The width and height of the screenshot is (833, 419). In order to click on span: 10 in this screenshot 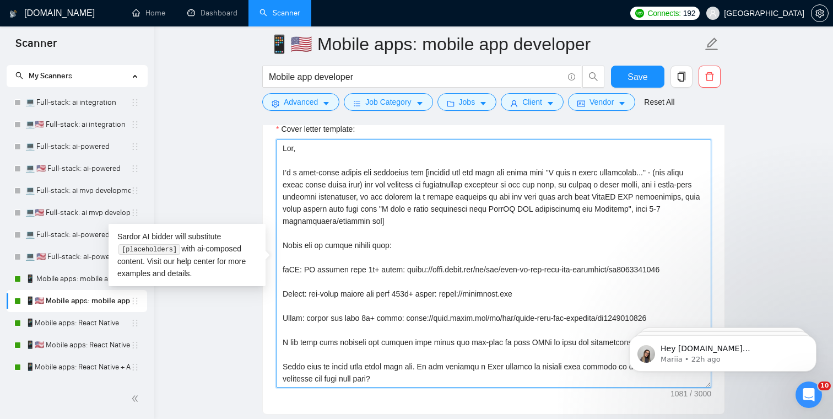, I will do `click(825, 386)`.